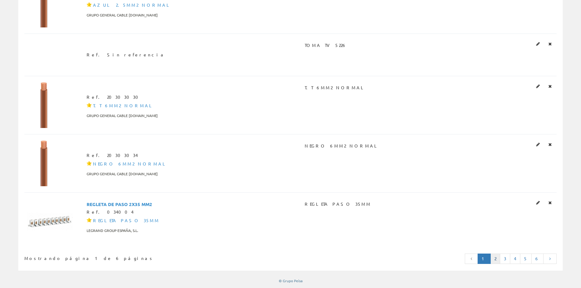  Describe the element at coordinates (484, 259) in the screenshot. I see `a: Página actual` at that location.